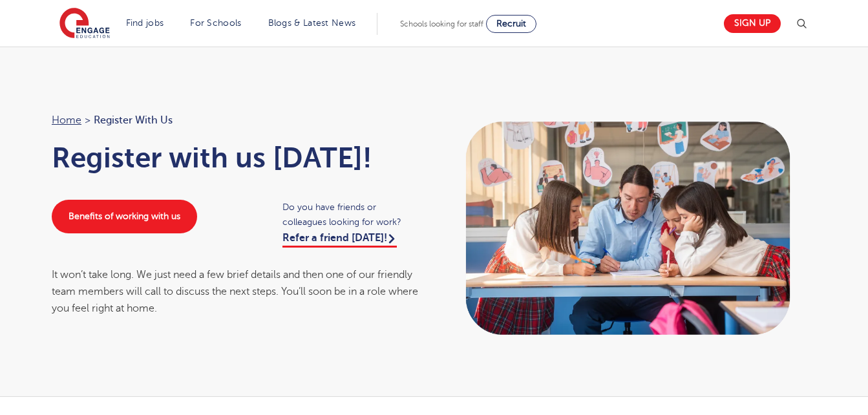 This screenshot has width=868, height=415. I want to click on a: Find jobs, so click(145, 22).